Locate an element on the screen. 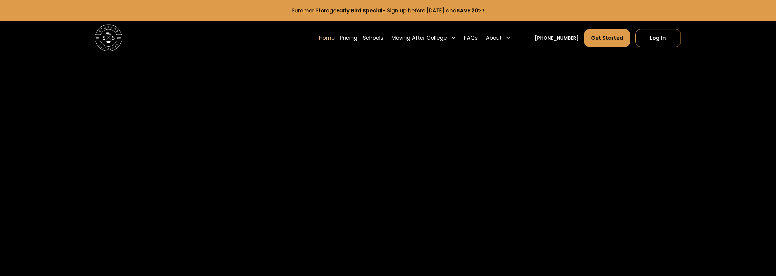  div: About is located at coordinates (494, 38).